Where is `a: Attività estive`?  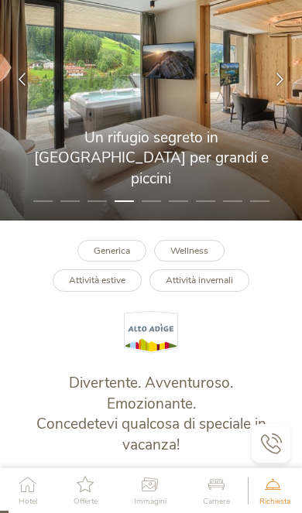 a: Attività estive is located at coordinates (97, 280).